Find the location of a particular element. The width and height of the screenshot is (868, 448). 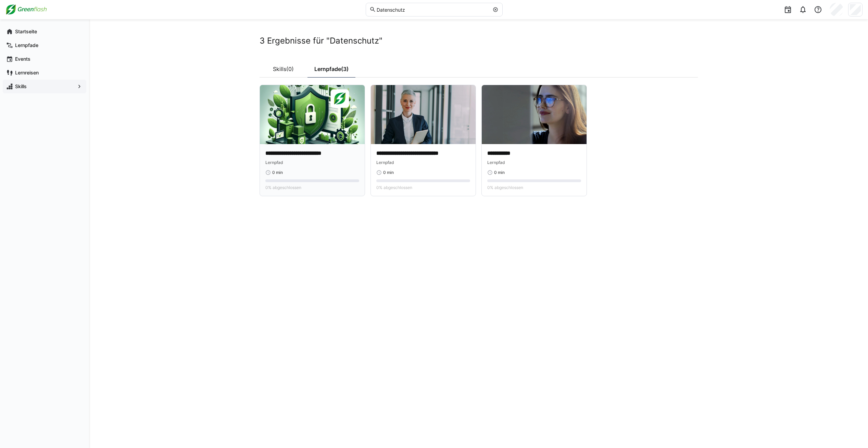

span: (3) is located at coordinates (345, 69).